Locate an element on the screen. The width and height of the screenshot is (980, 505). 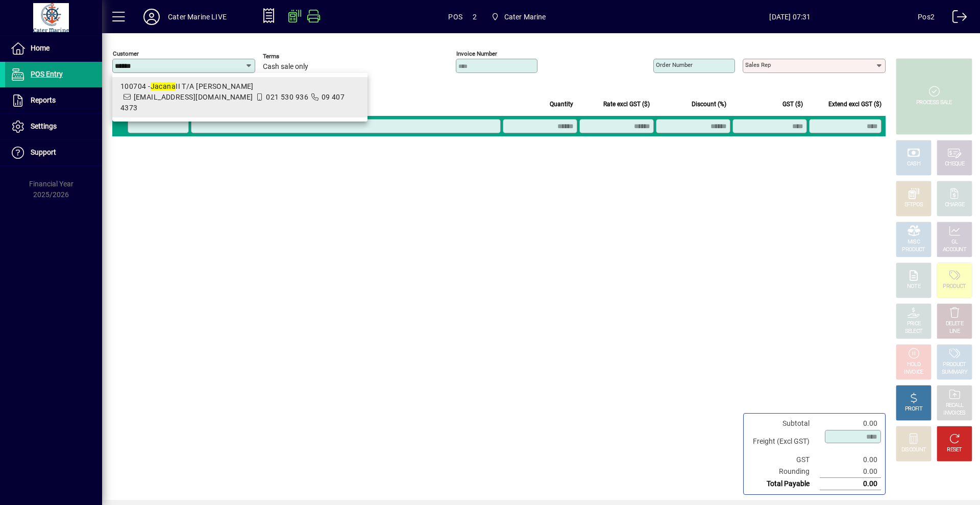
div: CHARGE is located at coordinates (954, 205).